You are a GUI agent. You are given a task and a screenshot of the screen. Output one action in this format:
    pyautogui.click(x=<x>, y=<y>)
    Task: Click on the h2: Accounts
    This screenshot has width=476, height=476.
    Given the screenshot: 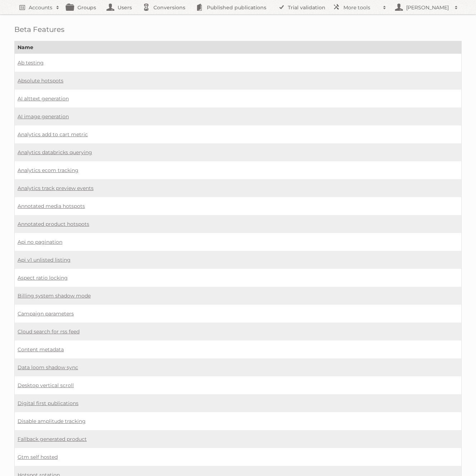 What is the action you would take?
    pyautogui.click(x=40, y=8)
    